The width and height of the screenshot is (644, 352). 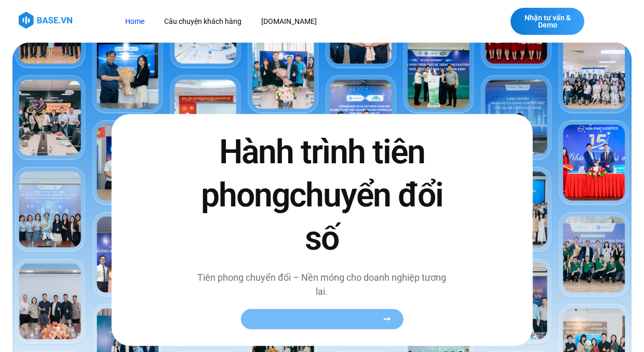 What do you see at coordinates (322, 319) in the screenshot?
I see `a: Xem toàn bộ câu chuyện khách hàng` at bounding box center [322, 319].